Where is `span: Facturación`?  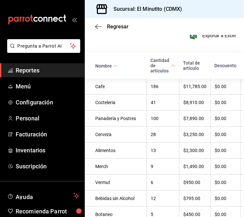 span: Facturación is located at coordinates (47, 134).